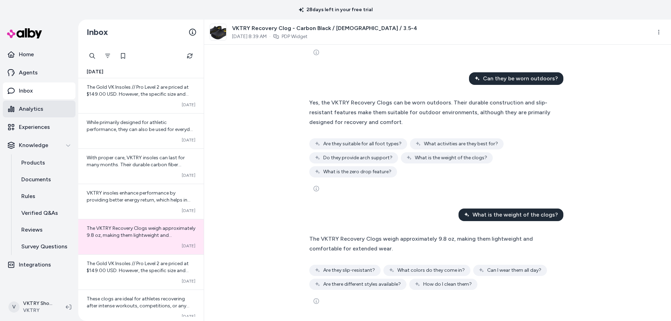  What do you see at coordinates (295, 37) in the screenshot?
I see `a: PDP Widget` at bounding box center [295, 37].